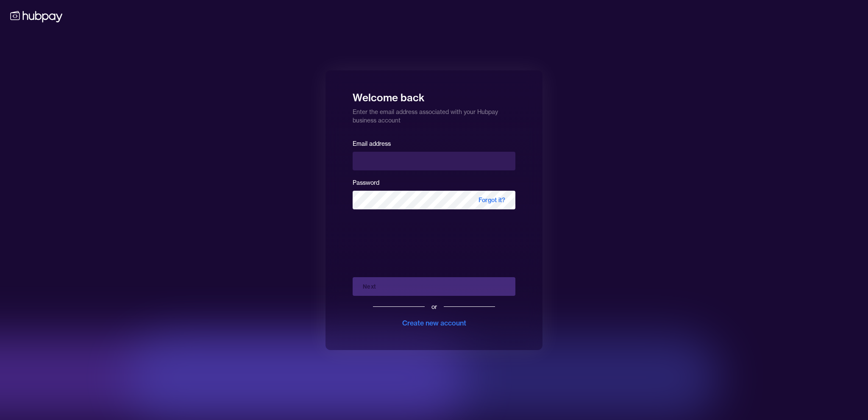  What do you see at coordinates (434, 95) in the screenshot?
I see `h1: Welcome back` at bounding box center [434, 95].